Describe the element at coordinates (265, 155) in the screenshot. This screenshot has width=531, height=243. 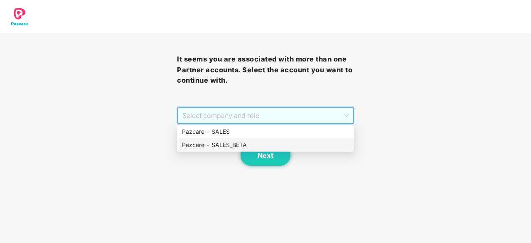
I see `span: Next` at that location.